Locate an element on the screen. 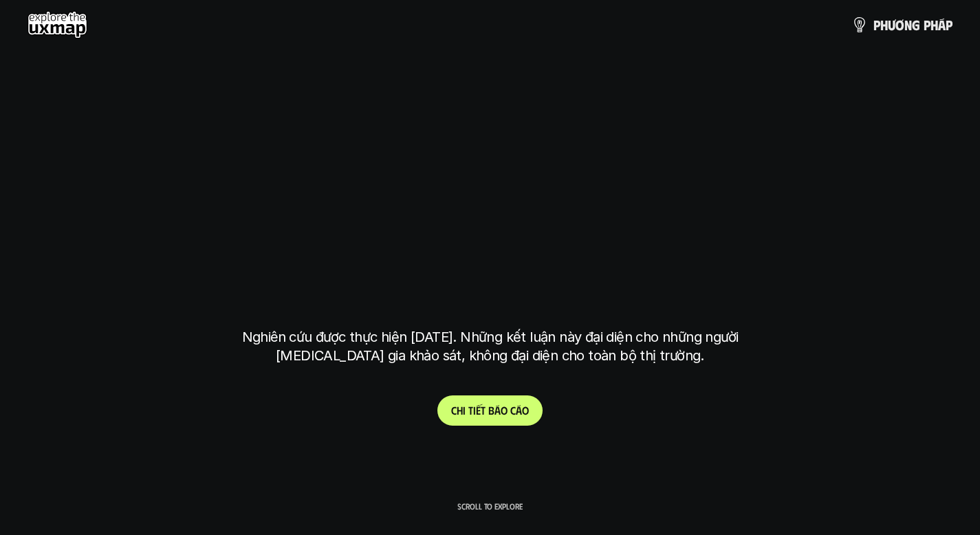  span: g is located at coordinates (916, 25).